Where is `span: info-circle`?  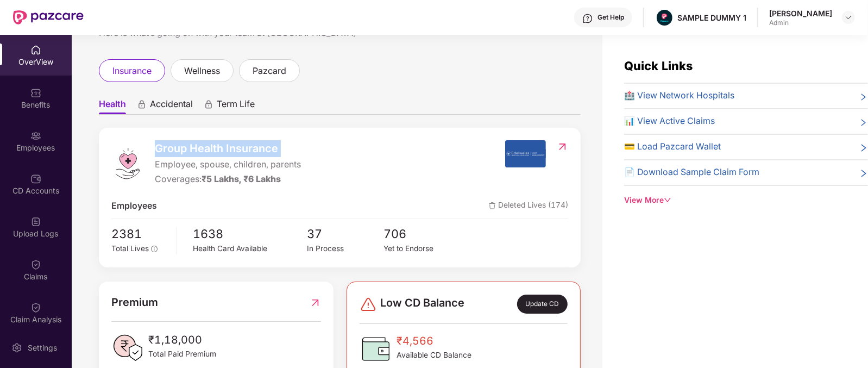
span: info-circle is located at coordinates (155, 249).